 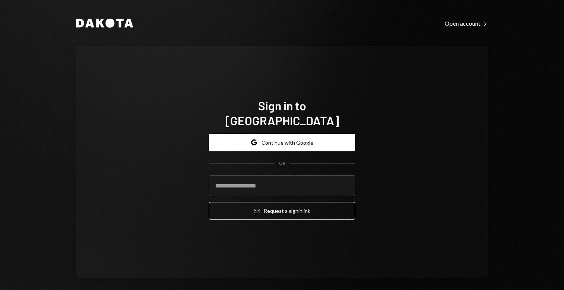 What do you see at coordinates (467, 24) in the screenshot?
I see `div: Open account` at bounding box center [467, 24].